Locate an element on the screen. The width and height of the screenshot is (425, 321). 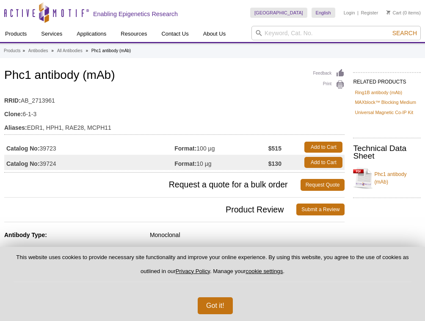
a: Register is located at coordinates (369, 13).